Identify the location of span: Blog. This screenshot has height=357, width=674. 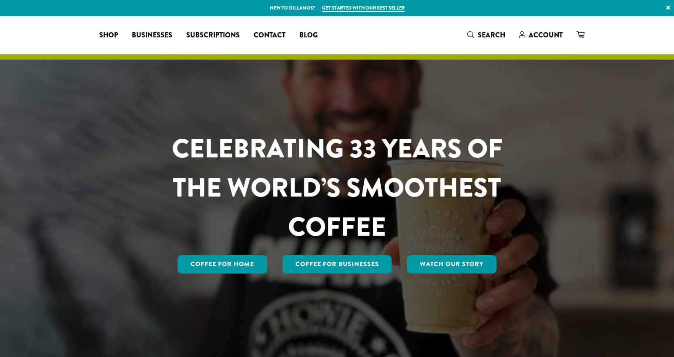
(309, 35).